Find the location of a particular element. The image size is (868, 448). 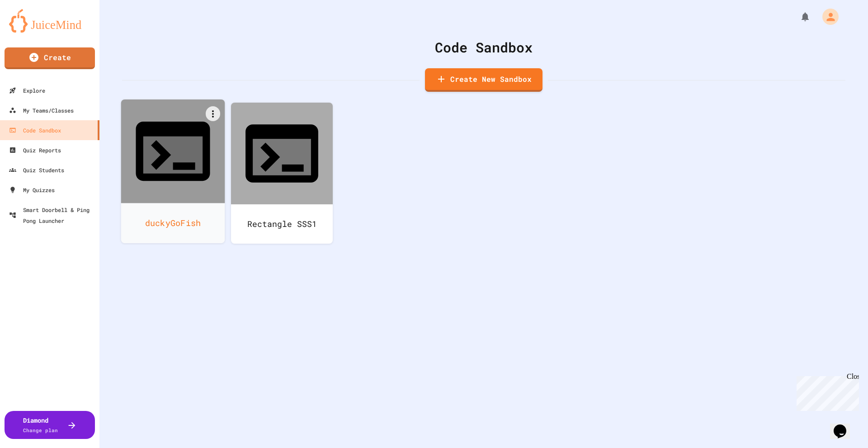

img: logo-orange.svg is located at coordinates (50, 21).